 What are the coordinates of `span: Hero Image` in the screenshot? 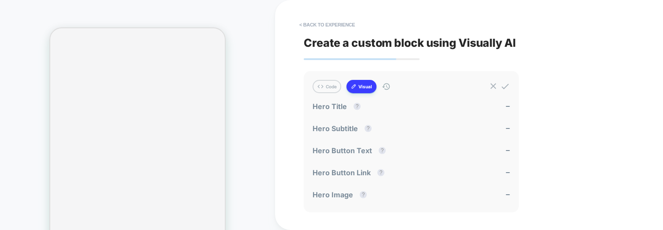 It's located at (341, 194).